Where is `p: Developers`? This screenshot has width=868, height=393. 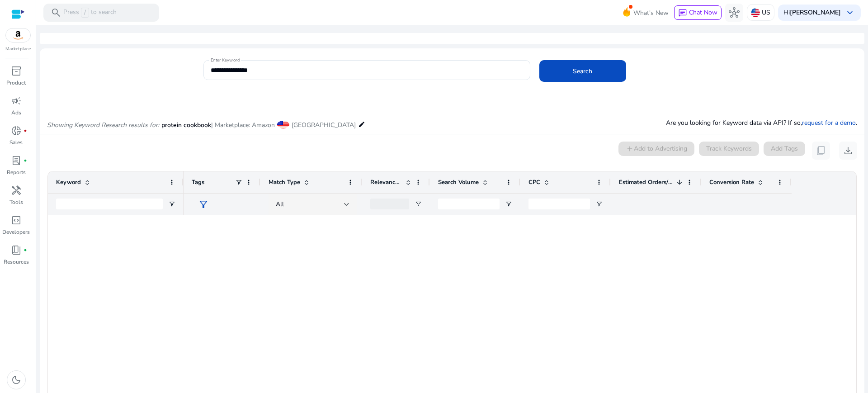 p: Developers is located at coordinates (16, 232).